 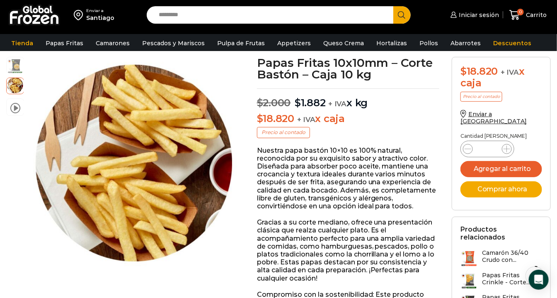 I want to click on bdi: 1.882, so click(x=310, y=102).